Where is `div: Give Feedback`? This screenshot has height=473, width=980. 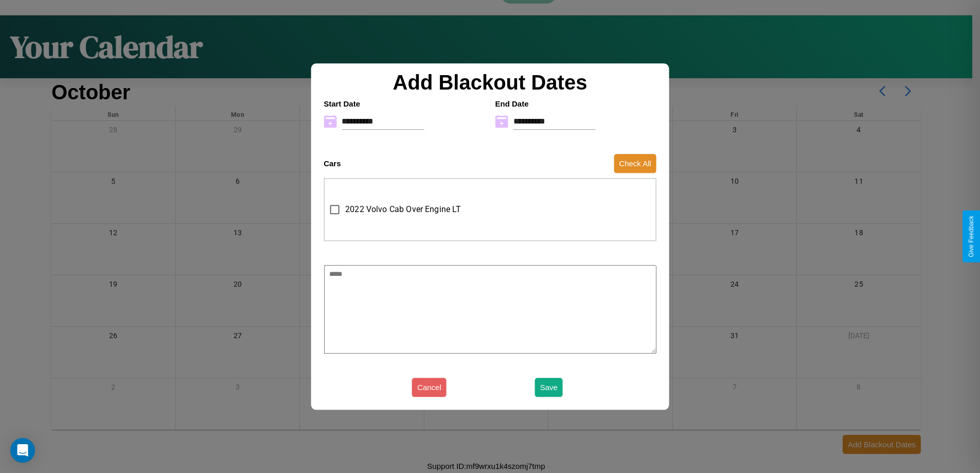 div: Give Feedback is located at coordinates (972, 236).